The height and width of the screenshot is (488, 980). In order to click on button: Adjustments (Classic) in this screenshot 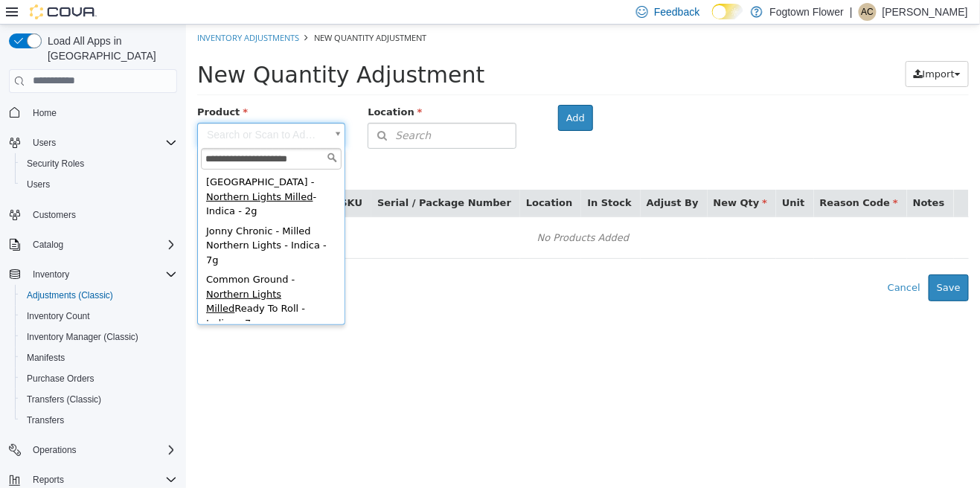, I will do `click(99, 296)`.